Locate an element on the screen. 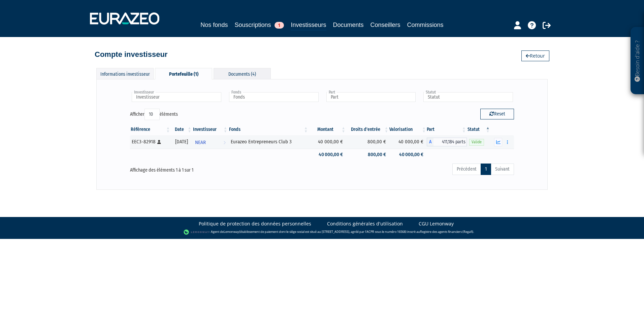  button: Reset is located at coordinates (497, 114).